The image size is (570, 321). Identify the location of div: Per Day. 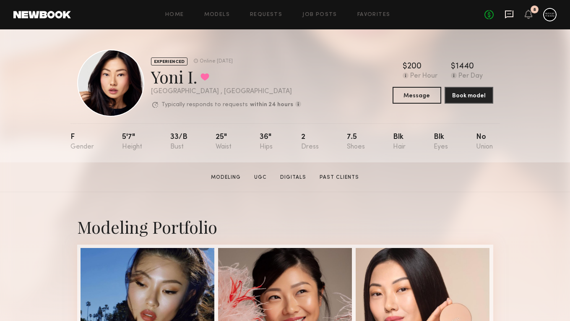
(470, 76).